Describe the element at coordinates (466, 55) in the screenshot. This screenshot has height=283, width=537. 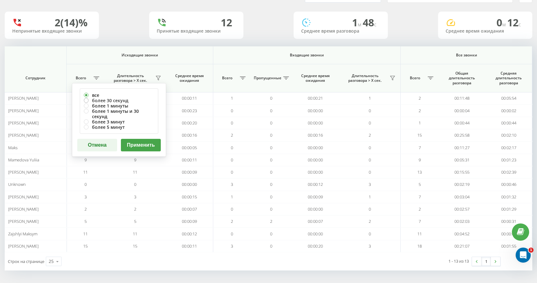
I see `span: Все звонки` at that location.